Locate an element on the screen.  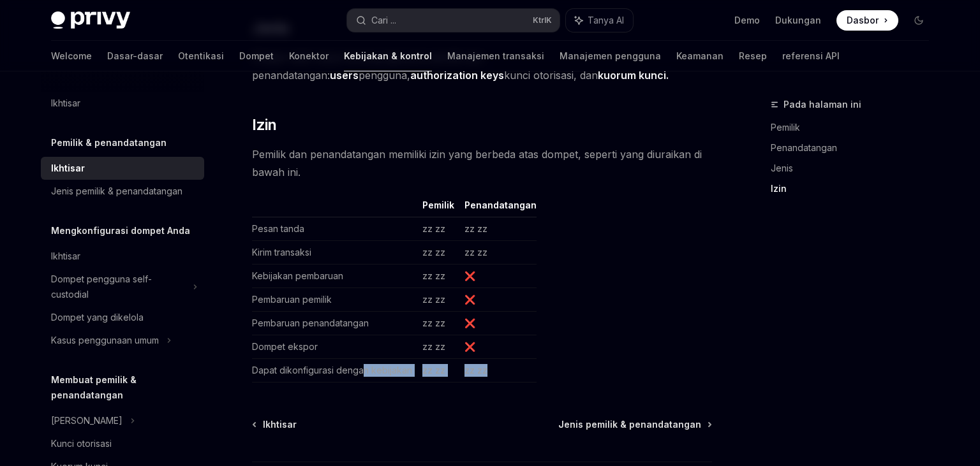
button: Mode Gelap Belok is located at coordinates (919, 21).